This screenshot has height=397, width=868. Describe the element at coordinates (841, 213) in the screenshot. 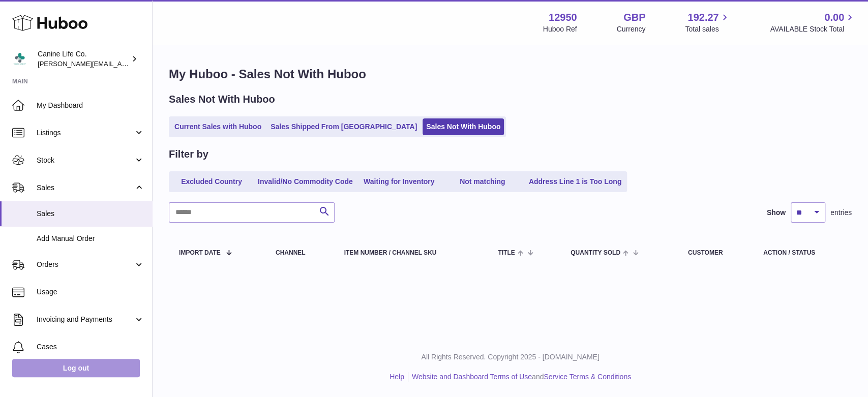

I see `span: entries` at that location.